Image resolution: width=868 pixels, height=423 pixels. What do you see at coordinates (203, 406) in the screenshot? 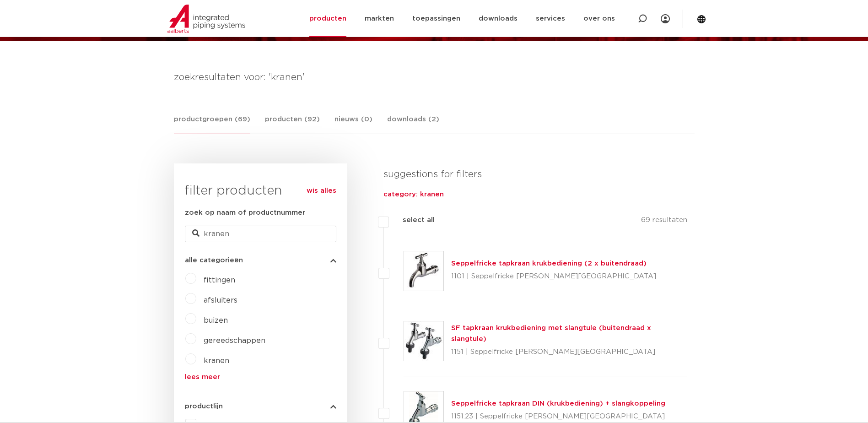
I see `span: productlijn` at bounding box center [203, 406].